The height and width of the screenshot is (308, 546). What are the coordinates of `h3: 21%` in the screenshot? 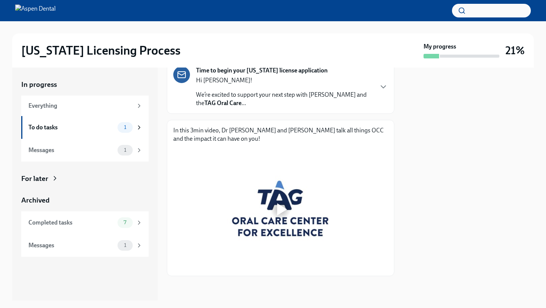 It's located at (514, 50).